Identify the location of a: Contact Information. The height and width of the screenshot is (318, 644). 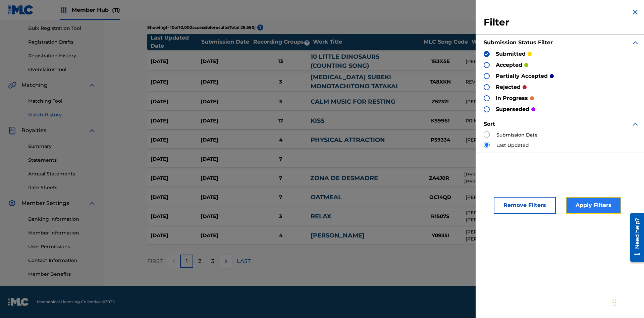
(62, 260).